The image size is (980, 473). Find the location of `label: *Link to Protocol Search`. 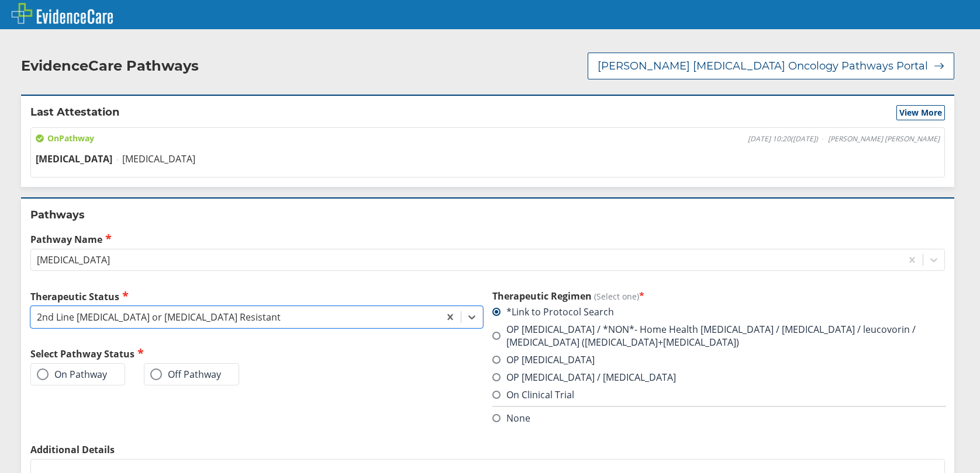

label: *Link to Protocol Search is located at coordinates (554, 312).